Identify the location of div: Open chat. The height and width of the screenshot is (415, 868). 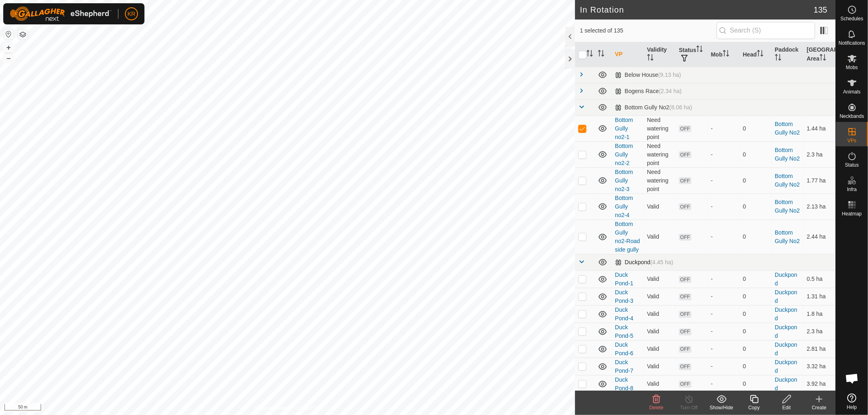
(852, 378).